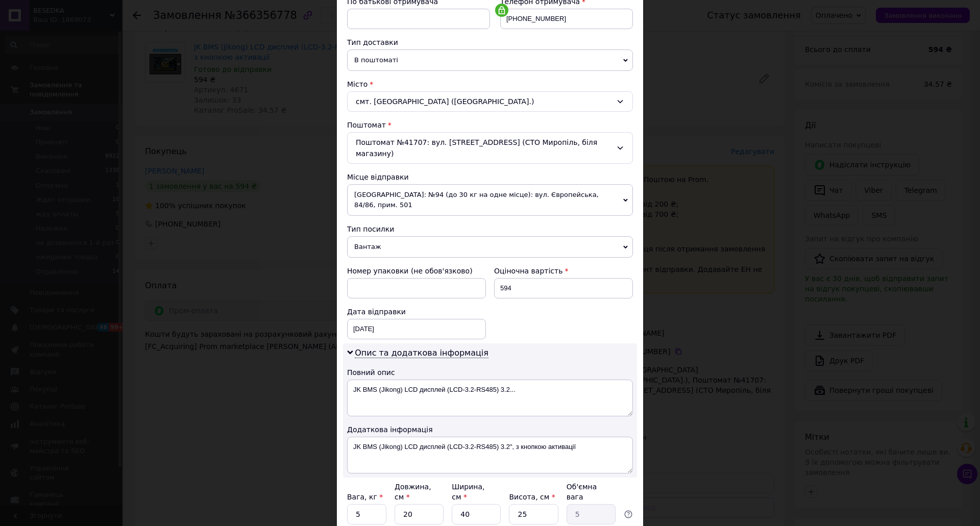 The width and height of the screenshot is (980, 526). Describe the element at coordinates (417, 271) in the screenshot. I see `div: Номер упаковки (не обов'язково)` at that location.